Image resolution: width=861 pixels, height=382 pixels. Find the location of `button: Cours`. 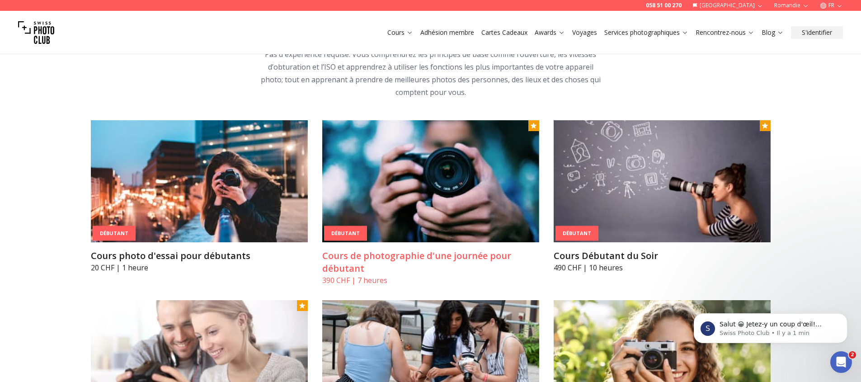

button: Cours is located at coordinates (400, 33).